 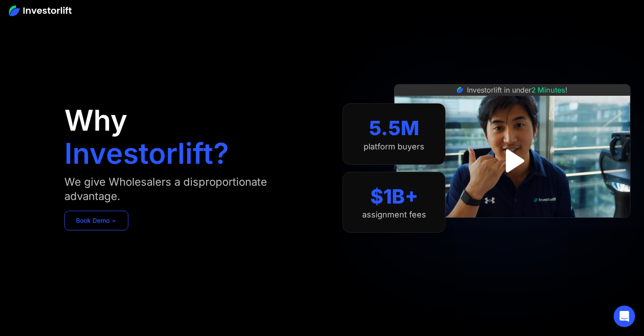 What do you see at coordinates (517, 90) in the screenshot?
I see `div: Investorlift in under !` at bounding box center [517, 90].